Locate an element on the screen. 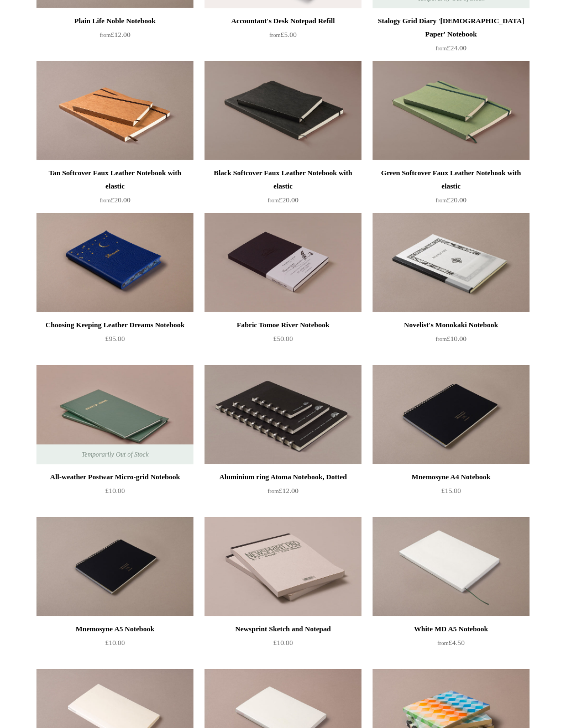  a: Novelist's Monokaki Notebook Novelist's Monokaki Notebook is located at coordinates (451, 263).